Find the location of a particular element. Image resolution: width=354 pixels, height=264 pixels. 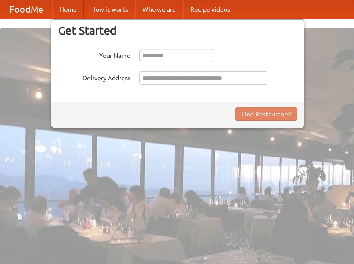

a: FoodMe is located at coordinates (26, 9).